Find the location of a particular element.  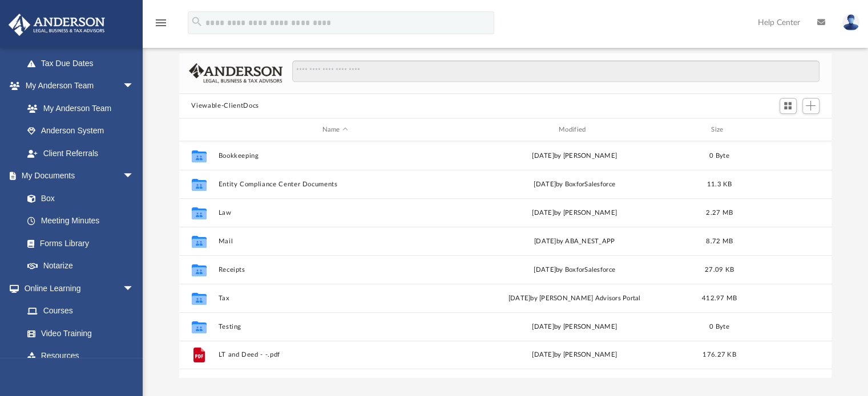

span: 27.09 KB is located at coordinates (718, 270).